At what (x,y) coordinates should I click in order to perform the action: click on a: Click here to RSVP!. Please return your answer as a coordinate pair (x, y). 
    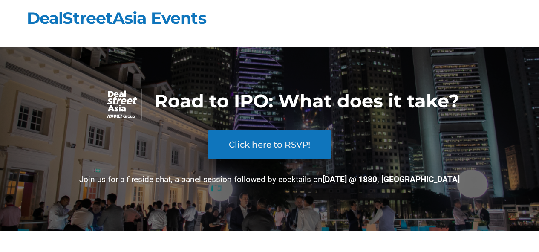
    Looking at the image, I should click on (269, 144).